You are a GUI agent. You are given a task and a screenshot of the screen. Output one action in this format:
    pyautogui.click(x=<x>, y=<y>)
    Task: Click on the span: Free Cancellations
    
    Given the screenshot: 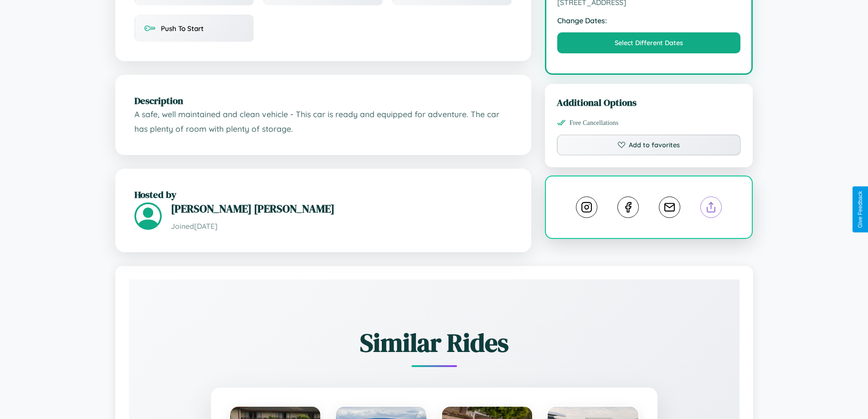 What is the action you would take?
    pyautogui.click(x=594, y=123)
    